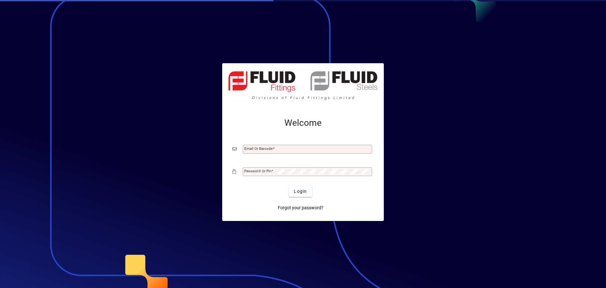 The width and height of the screenshot is (606, 288). I want to click on h2: Welcome, so click(303, 123).